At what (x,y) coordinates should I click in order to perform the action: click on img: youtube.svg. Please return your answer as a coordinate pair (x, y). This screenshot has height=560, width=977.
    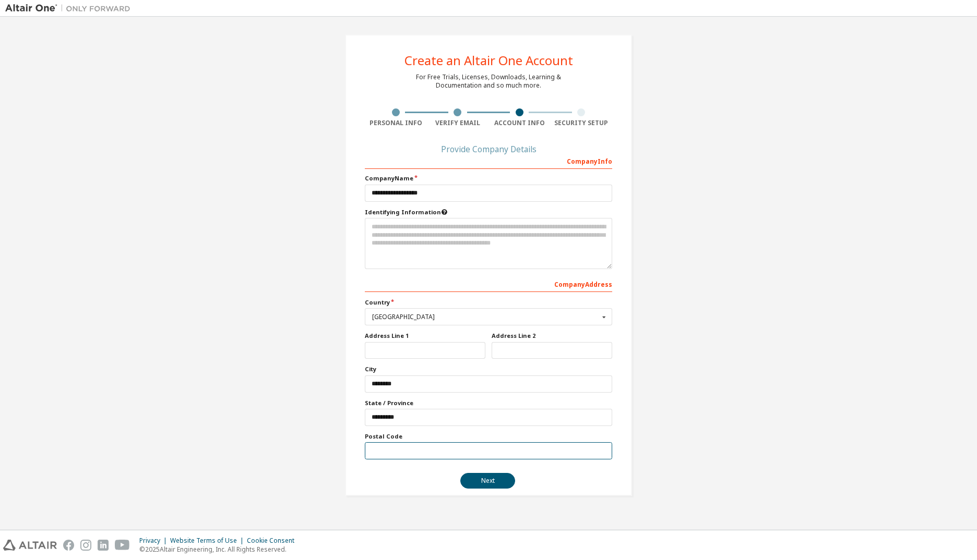
    Looking at the image, I should click on (122, 545).